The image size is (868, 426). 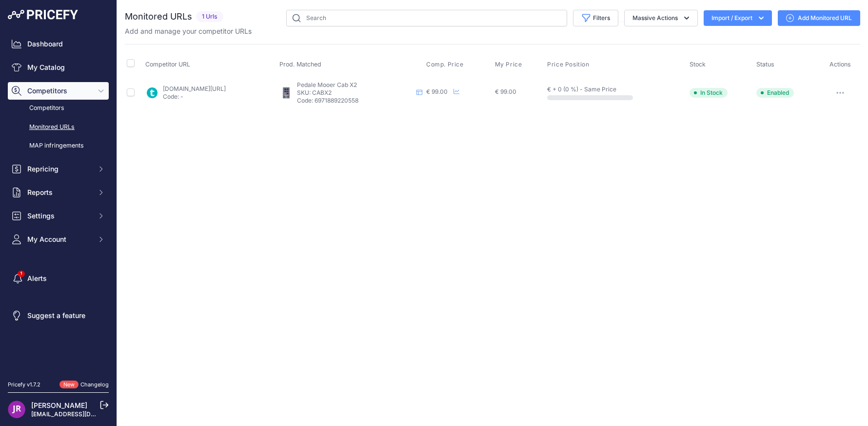 I want to click on p: Add and manage your competitor URLs, so click(x=188, y=31).